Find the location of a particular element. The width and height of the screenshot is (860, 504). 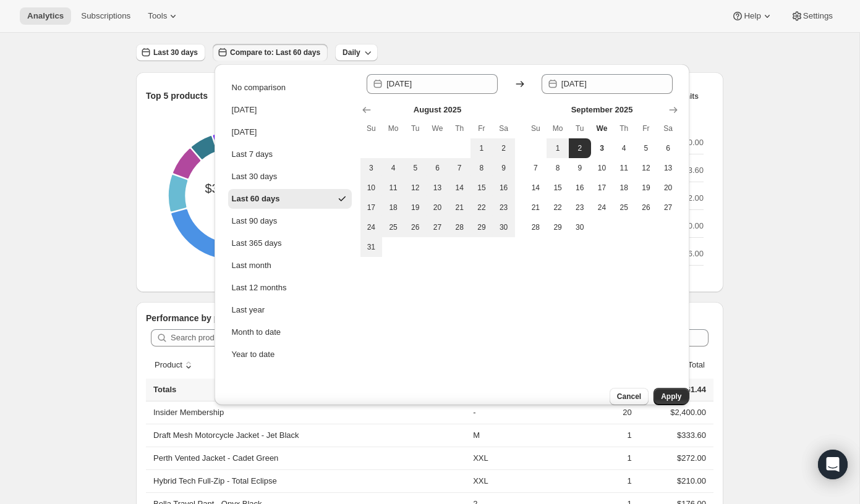

th: Totals is located at coordinates (308, 390).